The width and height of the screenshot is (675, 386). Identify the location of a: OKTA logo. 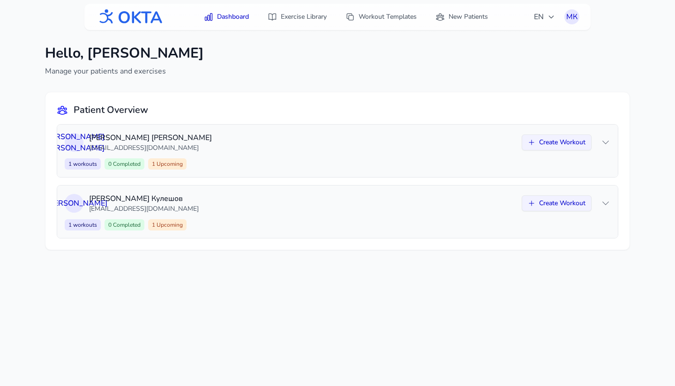
(129, 17).